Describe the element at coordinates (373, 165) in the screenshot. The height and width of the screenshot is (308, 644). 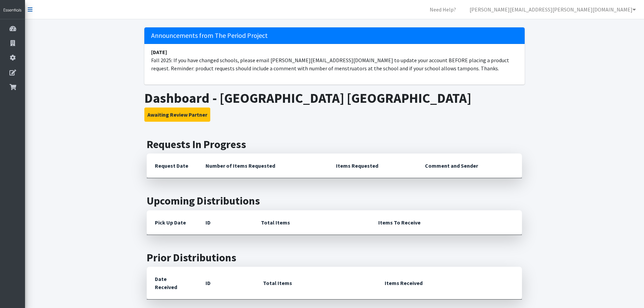
I see `th: Items Requested` at that location.